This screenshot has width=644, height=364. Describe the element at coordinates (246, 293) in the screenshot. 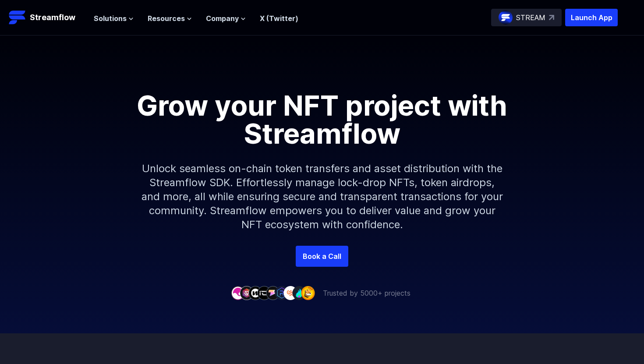

I see `img: company-2` at that location.